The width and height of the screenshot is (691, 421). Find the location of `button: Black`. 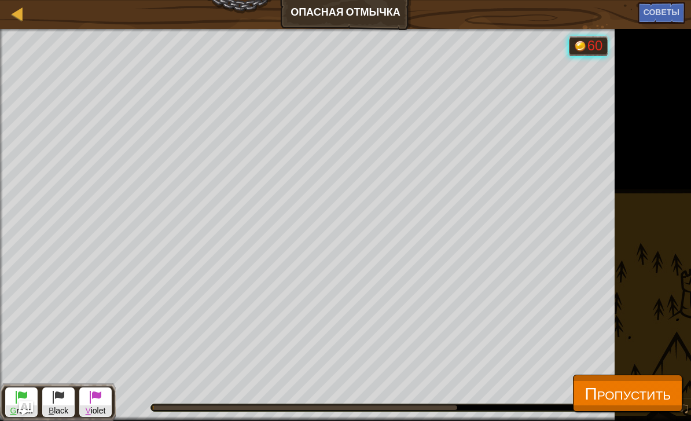

button: Black is located at coordinates (58, 401).